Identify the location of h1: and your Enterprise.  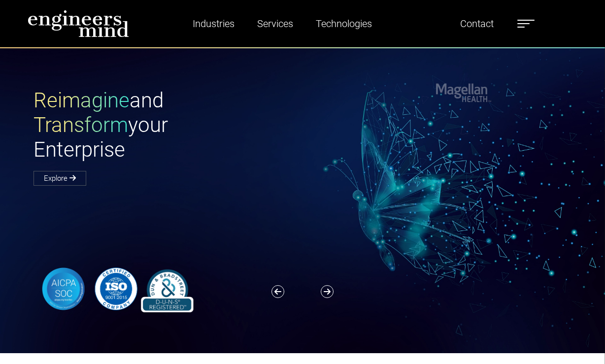
(168, 125).